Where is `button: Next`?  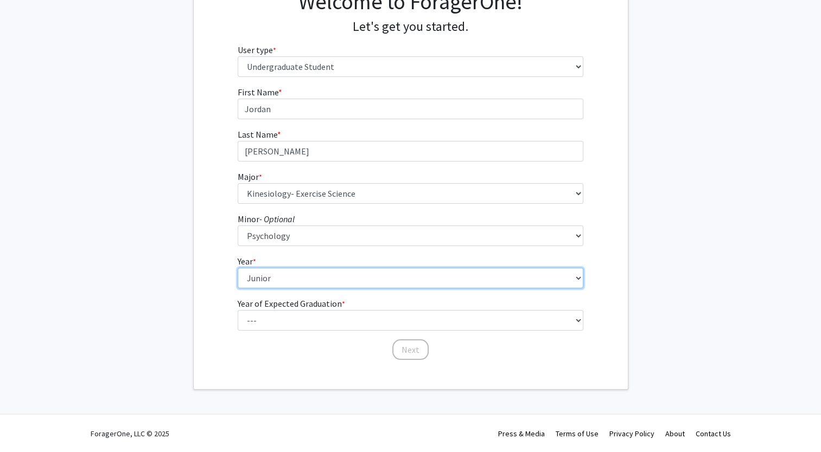
button: Next is located at coordinates (410, 350).